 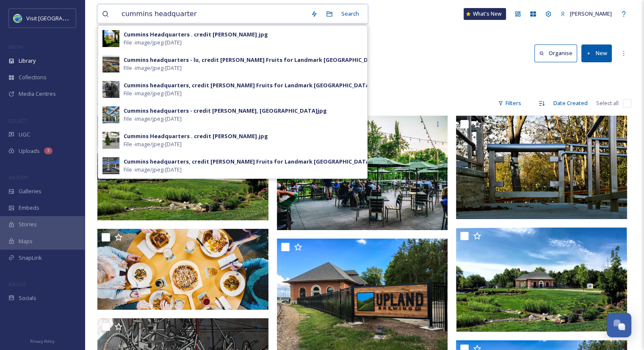 I want to click on span: Maps, so click(x=25, y=241).